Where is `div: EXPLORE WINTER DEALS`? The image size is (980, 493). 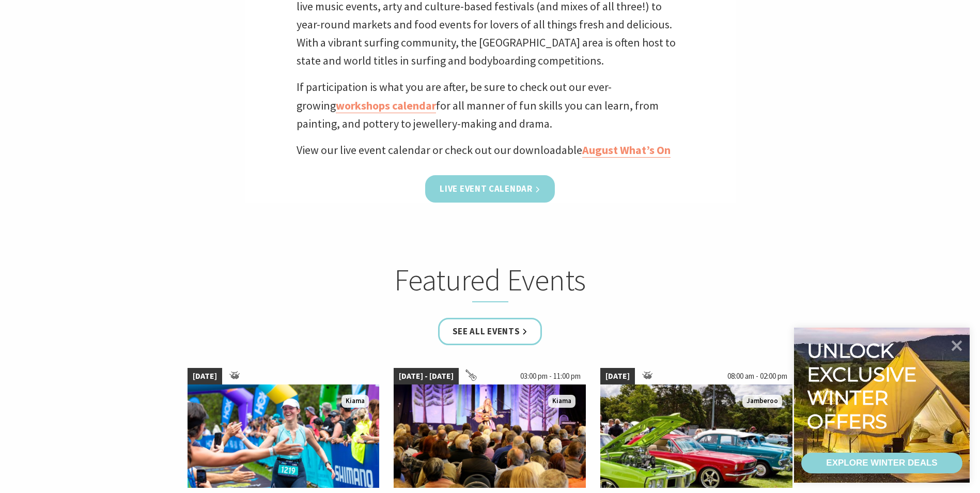
div: EXPLORE WINTER DEALS is located at coordinates (881, 463).